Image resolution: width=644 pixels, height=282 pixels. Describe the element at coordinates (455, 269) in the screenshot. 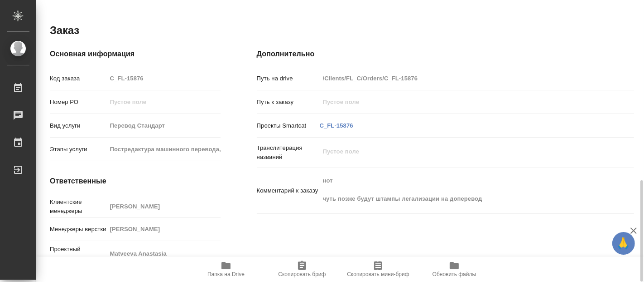

I see `button: Обновить файлы` at that location.